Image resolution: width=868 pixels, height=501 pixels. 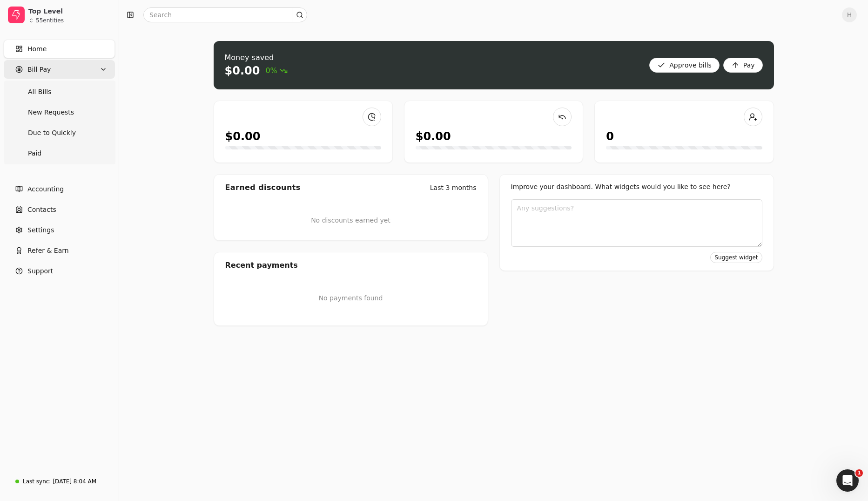 What do you see at coordinates (37, 49) in the screenshot?
I see `span: Home` at bounding box center [37, 49].